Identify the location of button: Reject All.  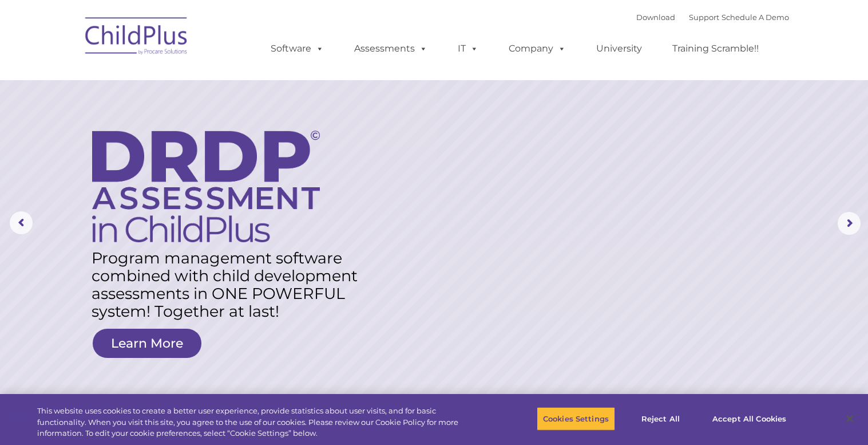
(660, 418).